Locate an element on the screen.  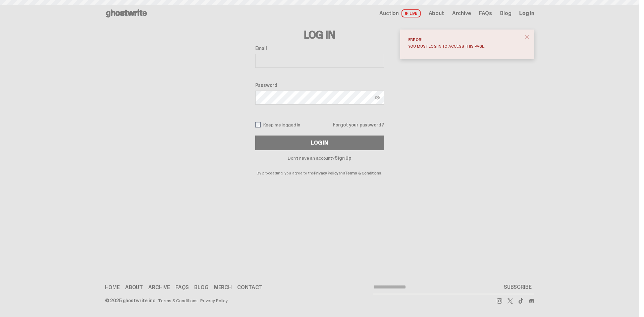
a: Home is located at coordinates (113, 288).